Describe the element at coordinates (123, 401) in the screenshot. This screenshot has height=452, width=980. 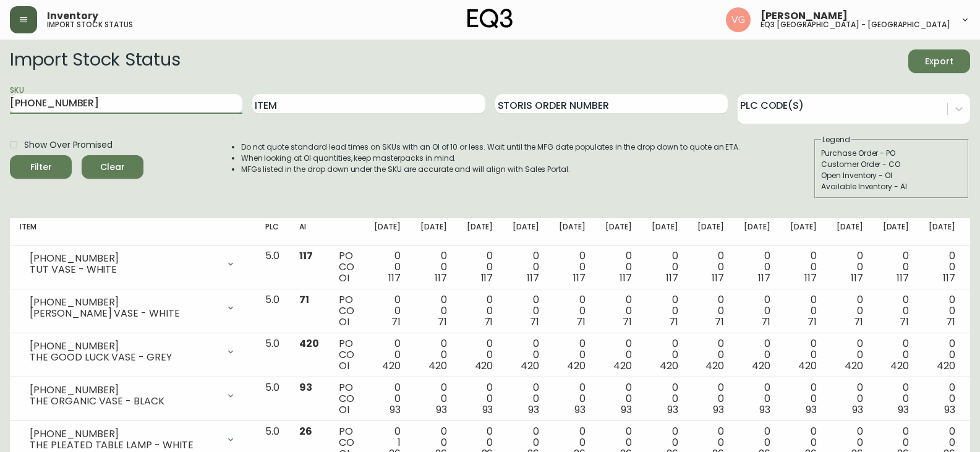
I see `div: THE ORGANIC VASE - BLACK` at that location.